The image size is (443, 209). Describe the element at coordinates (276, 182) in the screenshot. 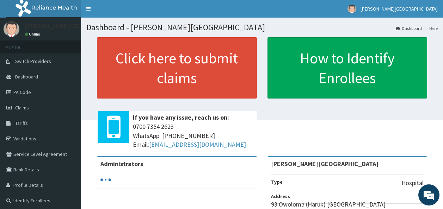

I see `b: Type` at that location.